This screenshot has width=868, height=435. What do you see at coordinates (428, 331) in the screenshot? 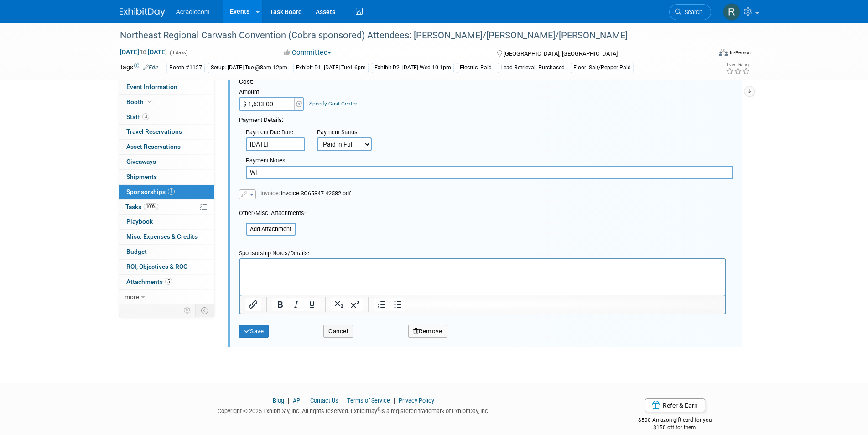
I see `button: Remove` at bounding box center [428, 331].